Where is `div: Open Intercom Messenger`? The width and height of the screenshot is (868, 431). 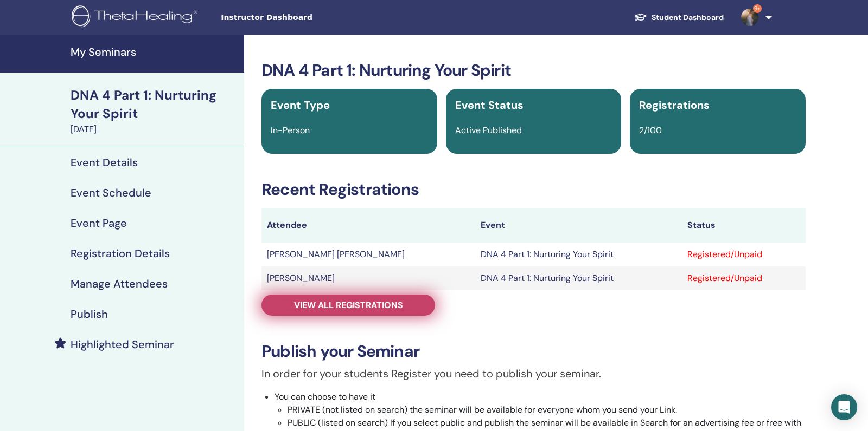 div: Open Intercom Messenger is located at coordinates (844, 407).